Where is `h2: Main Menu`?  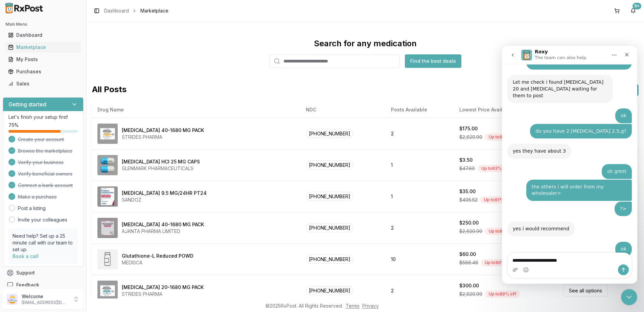 h2: Main Menu is located at coordinates (43, 24).